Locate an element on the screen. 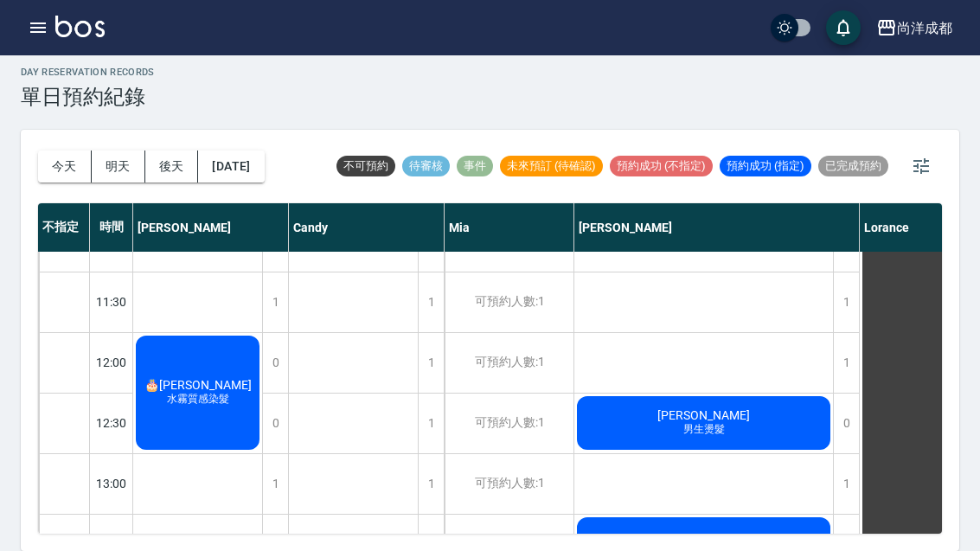 Image resolution: width=980 pixels, height=551 pixels. div: Candy is located at coordinates (366, 228).